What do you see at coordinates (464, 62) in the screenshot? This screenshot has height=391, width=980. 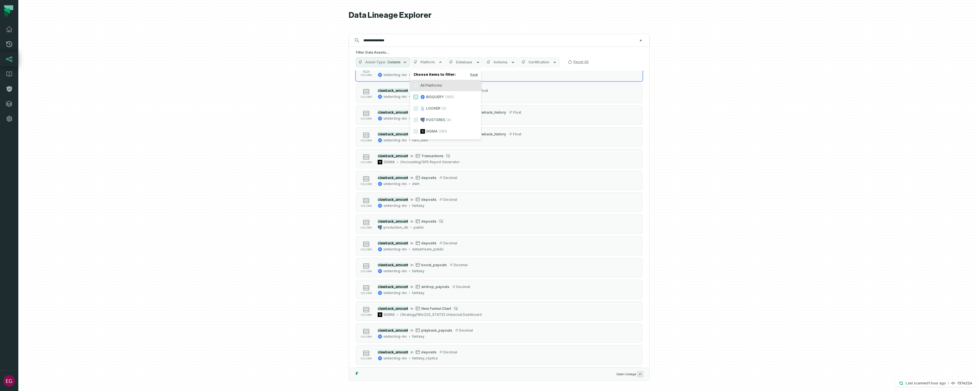 I see `span: Database` at bounding box center [464, 62].